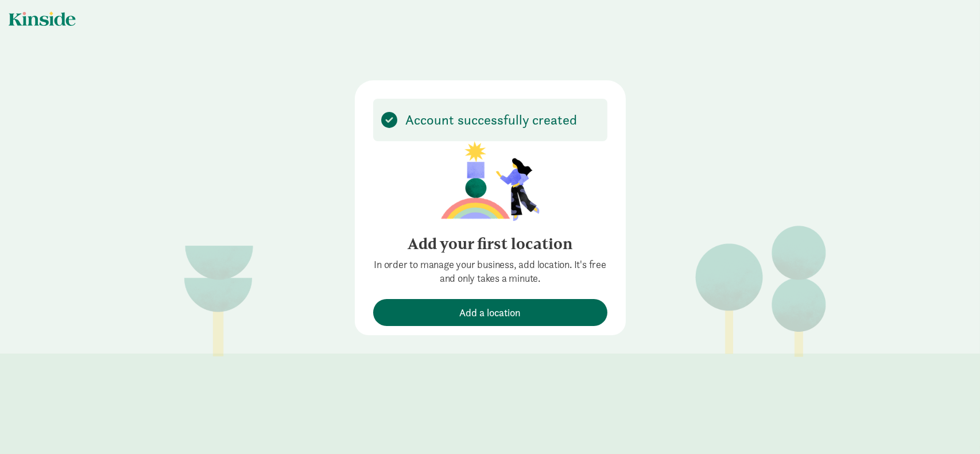  Describe the element at coordinates (951, 426) in the screenshot. I see `div: Chat Widget` at that location.